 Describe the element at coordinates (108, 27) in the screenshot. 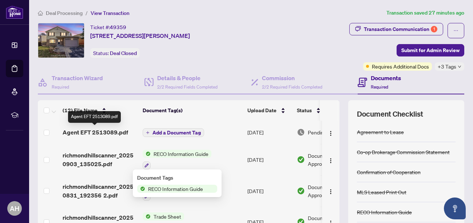

I see `div: Ticket #:` at that location.